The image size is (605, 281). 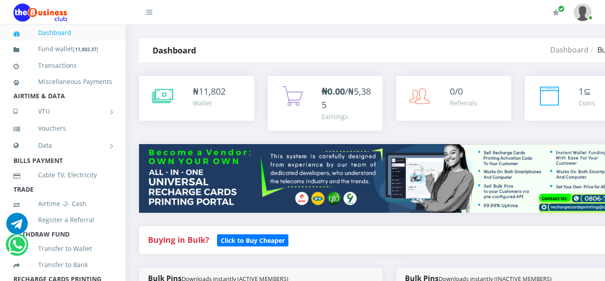 I want to click on div: Earnings, so click(x=348, y=116).